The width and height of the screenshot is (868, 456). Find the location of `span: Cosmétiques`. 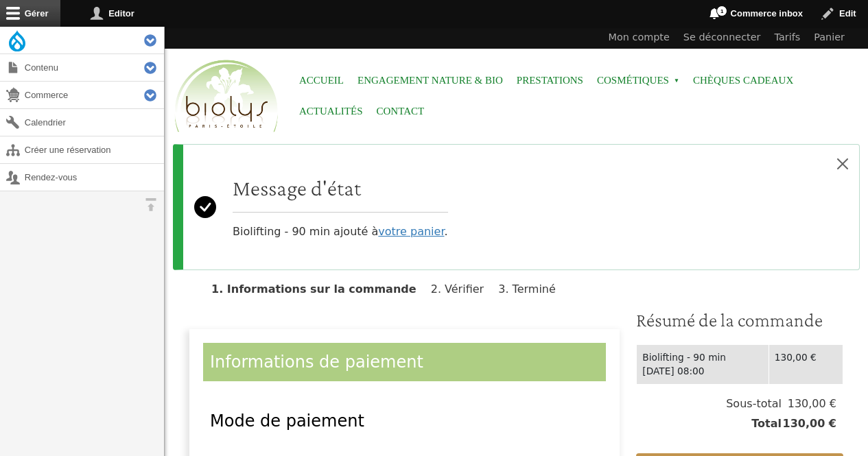

span: Cosmétiques is located at coordinates (638, 80).